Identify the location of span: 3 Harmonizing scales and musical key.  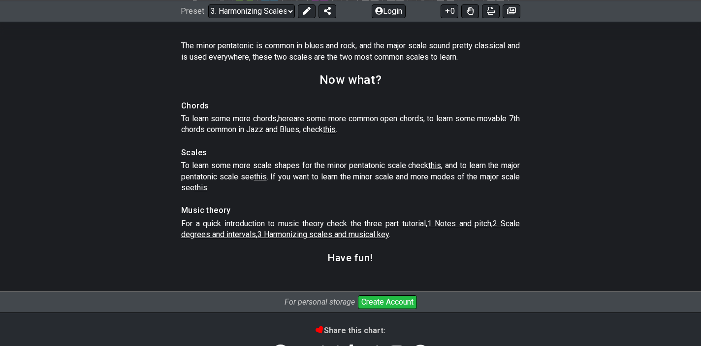
(323, 234).